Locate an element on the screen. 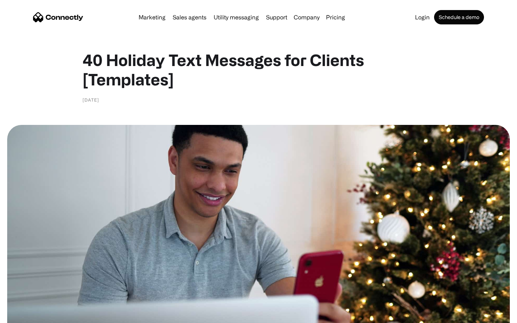  a: Marketing is located at coordinates (152, 17).